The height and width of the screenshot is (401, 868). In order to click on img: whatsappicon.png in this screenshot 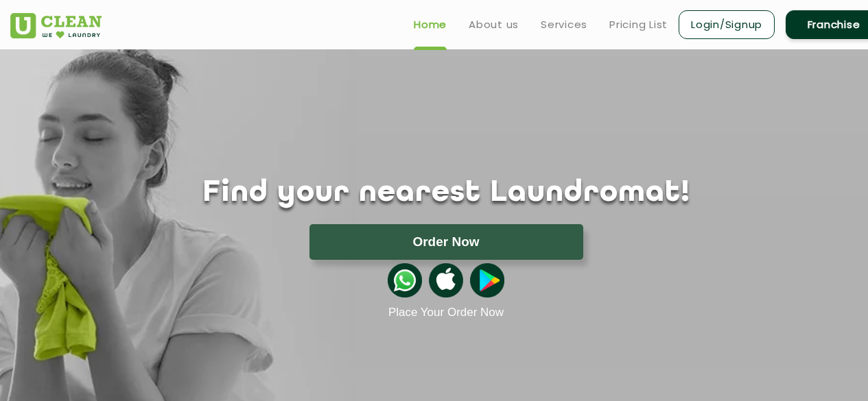, I will do `click(405, 281)`.